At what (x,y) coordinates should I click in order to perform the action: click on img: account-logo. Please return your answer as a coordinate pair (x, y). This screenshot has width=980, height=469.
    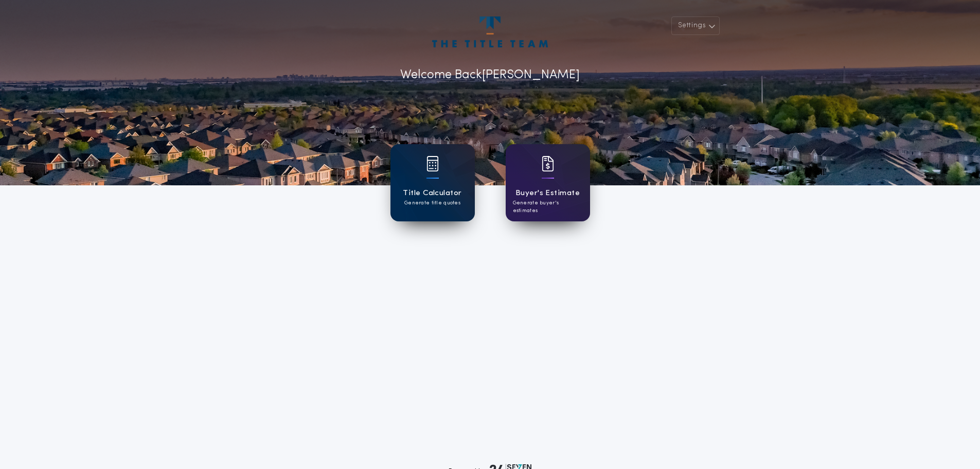
    Looking at the image, I should click on (490, 32).